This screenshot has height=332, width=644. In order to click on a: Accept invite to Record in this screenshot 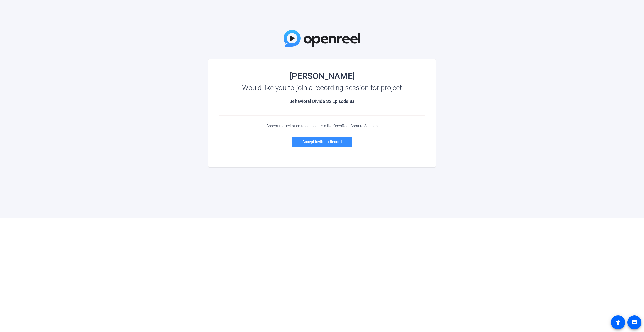, I will do `click(322, 141)`.